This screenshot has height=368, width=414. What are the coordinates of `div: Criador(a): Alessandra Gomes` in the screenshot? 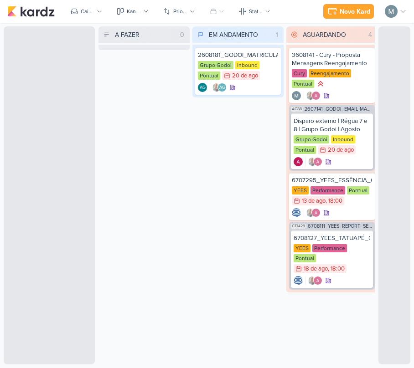 It's located at (298, 162).